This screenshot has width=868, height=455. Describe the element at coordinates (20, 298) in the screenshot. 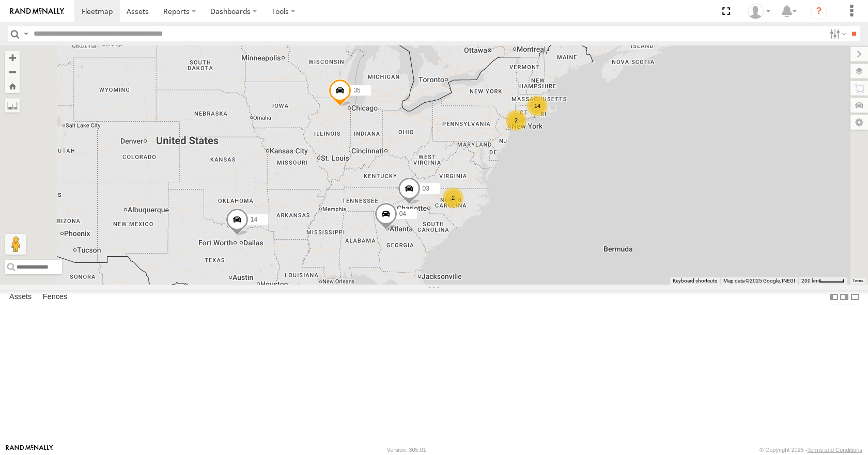

I see `label: Assets` at that location.